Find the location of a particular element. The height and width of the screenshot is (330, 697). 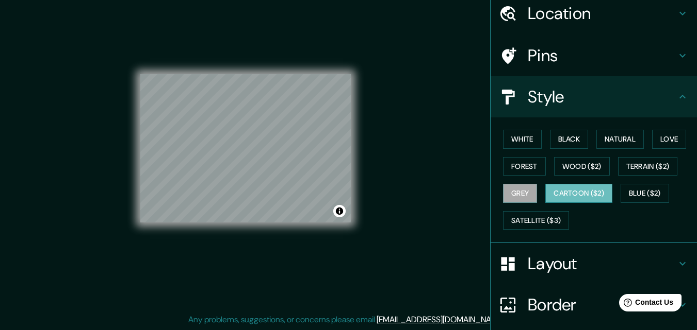

button: White is located at coordinates (522, 139).